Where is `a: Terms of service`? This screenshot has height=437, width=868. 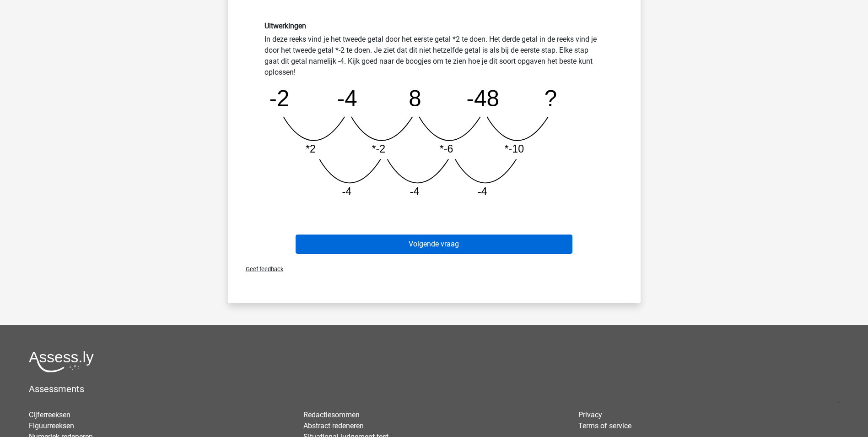 a: Terms of service is located at coordinates (605, 425).